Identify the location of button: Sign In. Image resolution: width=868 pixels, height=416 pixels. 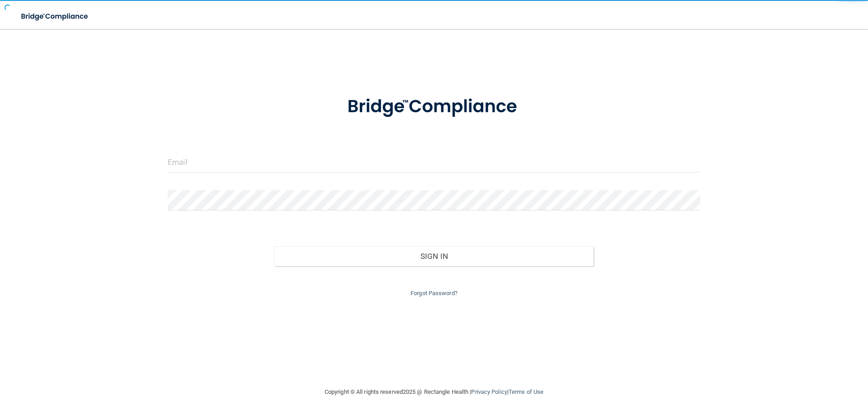
(434, 256).